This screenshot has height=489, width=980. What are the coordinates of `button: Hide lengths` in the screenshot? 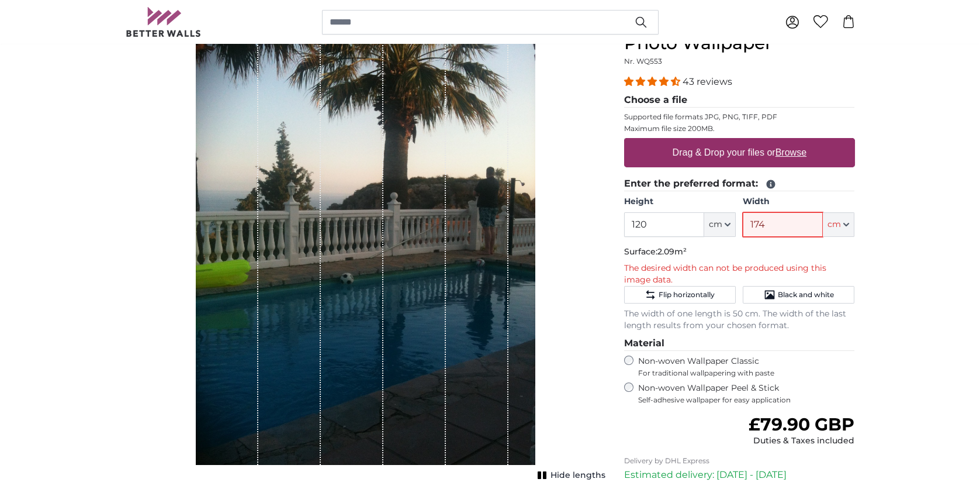 It's located at (570, 475).